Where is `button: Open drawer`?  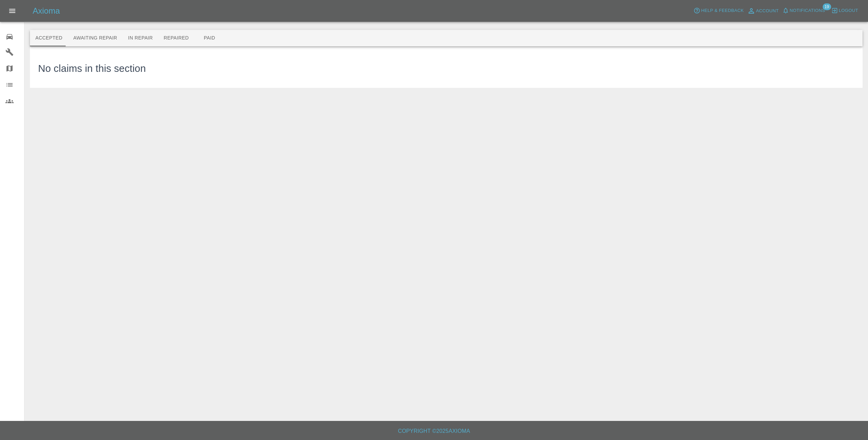 button: Open drawer is located at coordinates (12, 11).